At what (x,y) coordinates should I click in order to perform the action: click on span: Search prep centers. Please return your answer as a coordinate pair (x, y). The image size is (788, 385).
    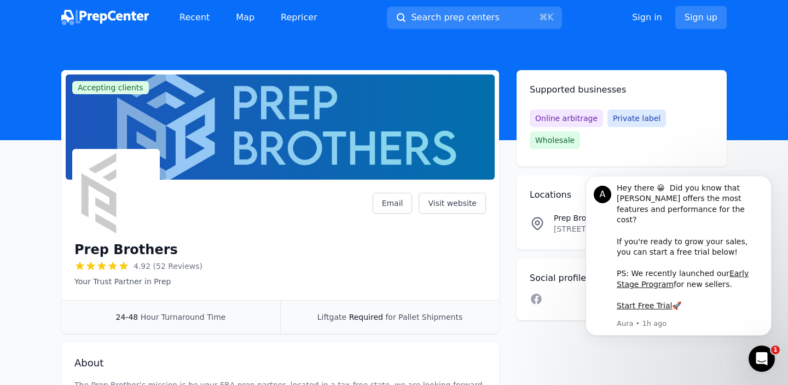
    Looking at the image, I should click on (455, 18).